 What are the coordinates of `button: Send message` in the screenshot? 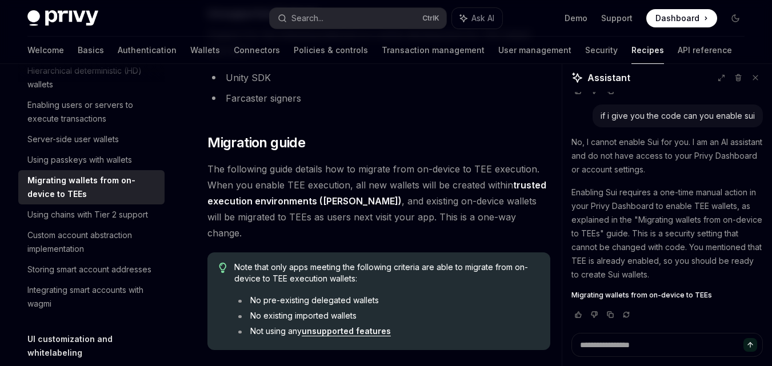 It's located at (751, 345).